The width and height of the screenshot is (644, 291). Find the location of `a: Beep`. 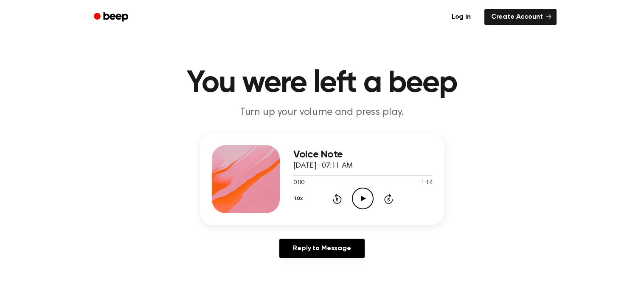

a: Beep is located at coordinates (112, 17).